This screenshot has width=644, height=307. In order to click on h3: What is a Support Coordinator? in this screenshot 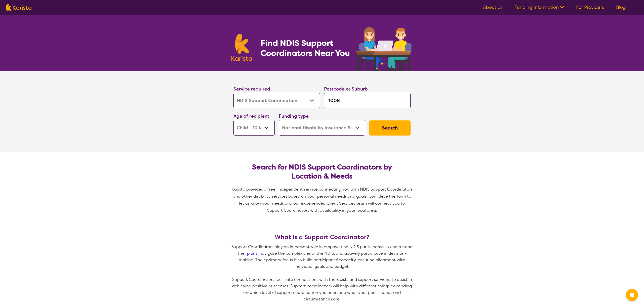, I will do `click(322, 237)`.